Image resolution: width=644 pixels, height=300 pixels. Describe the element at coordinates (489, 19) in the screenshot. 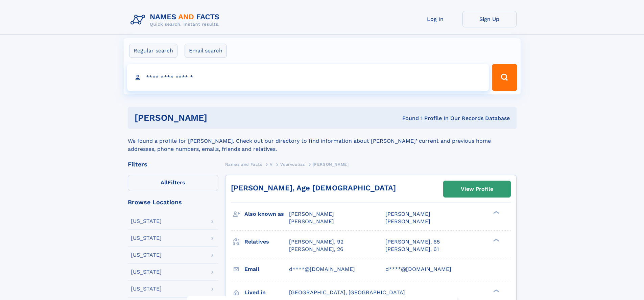

I see `a: Sign Up` at that location.